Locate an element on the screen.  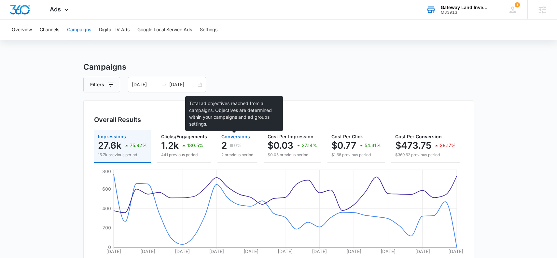
p: 0% is located at coordinates (238, 145).